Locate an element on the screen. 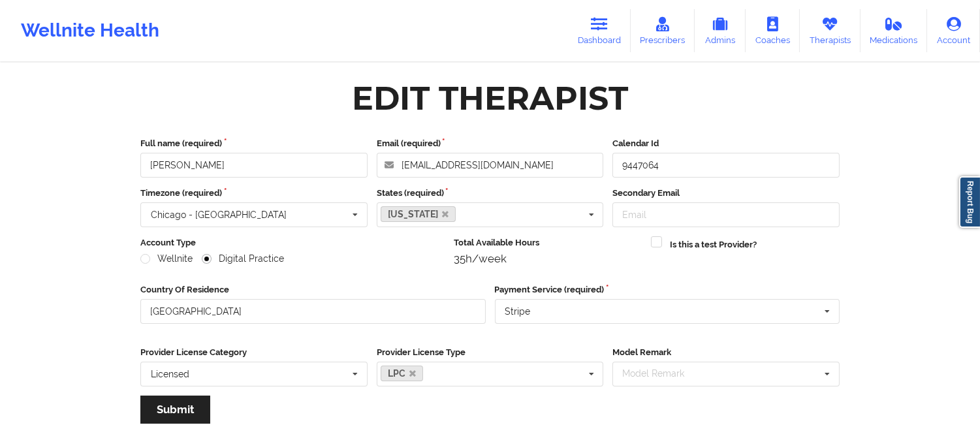 The height and width of the screenshot is (440, 980). input: Email is located at coordinates (726, 215).